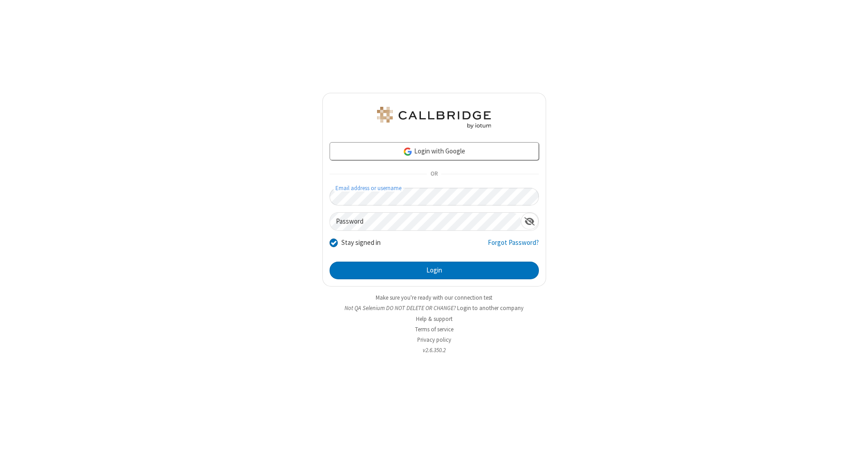 Image resolution: width=868 pixels, height=454 pixels. I want to click on a: Make sure you're ready with our connection test, so click(434, 297).